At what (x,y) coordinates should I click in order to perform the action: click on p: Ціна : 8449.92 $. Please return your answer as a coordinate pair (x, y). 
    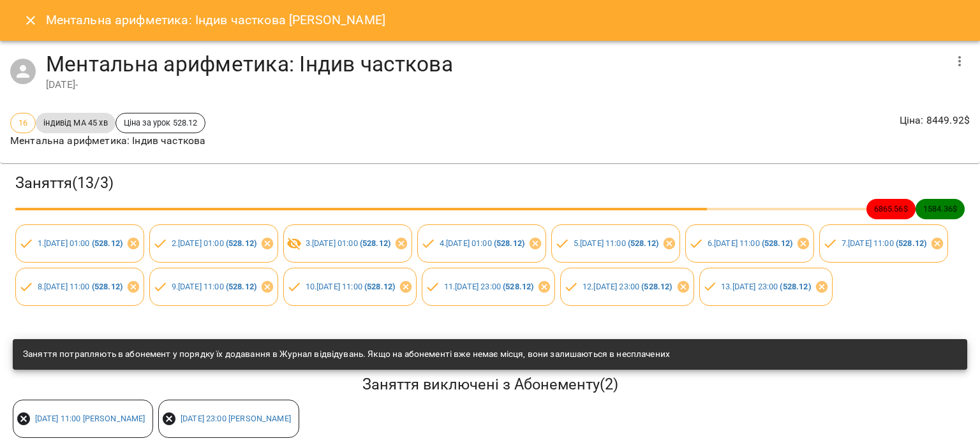
    Looking at the image, I should click on (935, 121).